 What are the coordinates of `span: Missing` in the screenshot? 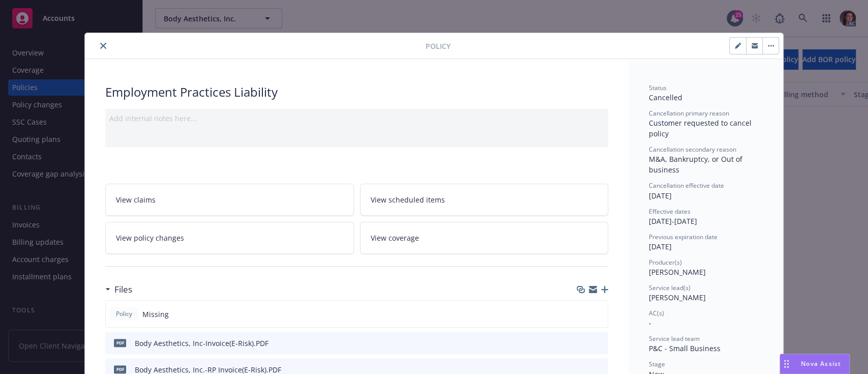 It's located at (155, 314).